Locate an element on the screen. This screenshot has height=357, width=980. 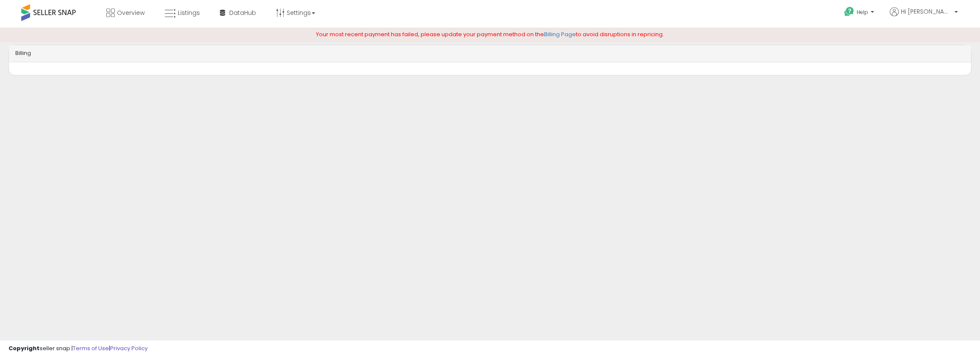
span: Listings is located at coordinates (189, 13).